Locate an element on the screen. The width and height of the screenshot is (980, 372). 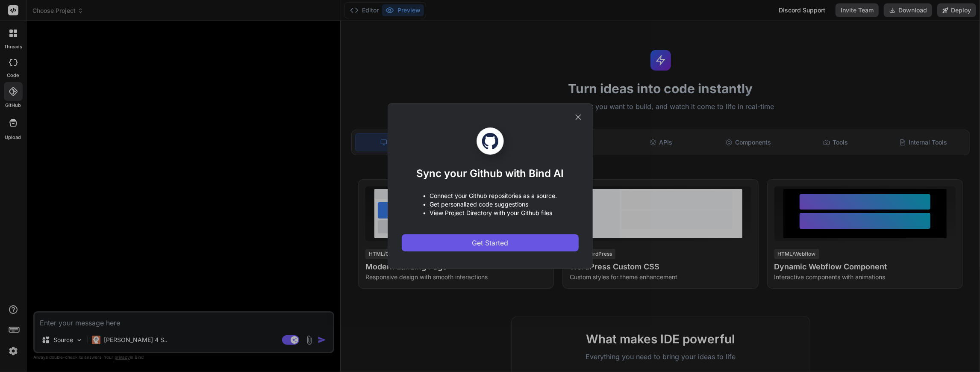
p: • Get personalized code suggestions is located at coordinates (490, 204).